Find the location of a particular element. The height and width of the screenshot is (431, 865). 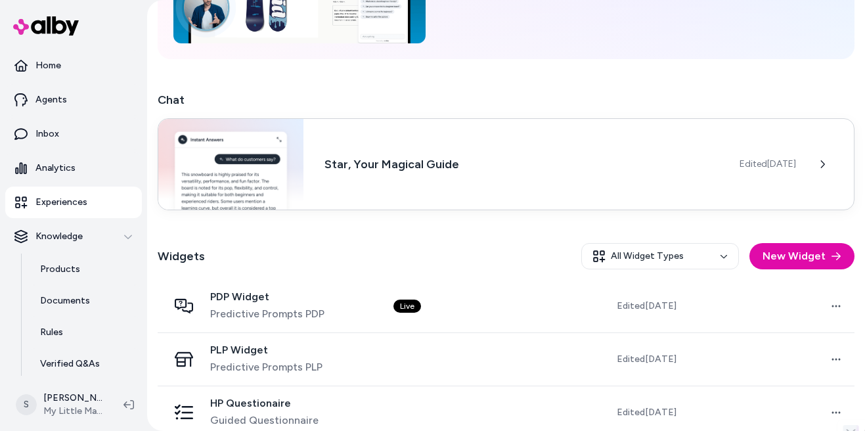

span: Guided Questionnaire is located at coordinates (264, 421).